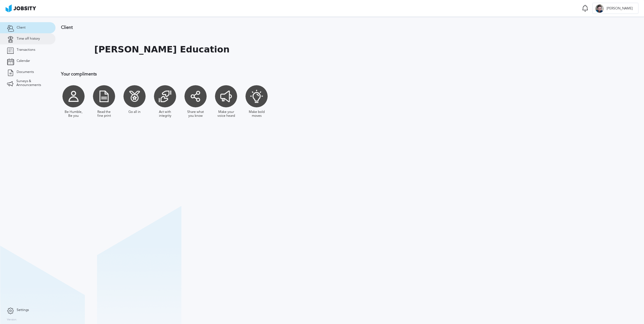 The image size is (644, 324). I want to click on div: Be Humble, Be you, so click(74, 114).